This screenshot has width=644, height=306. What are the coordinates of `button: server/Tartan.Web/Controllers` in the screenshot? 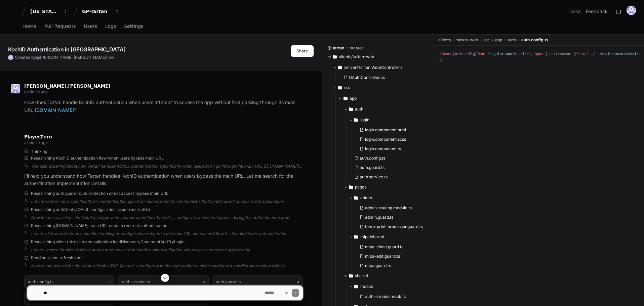 It's located at (380, 67).